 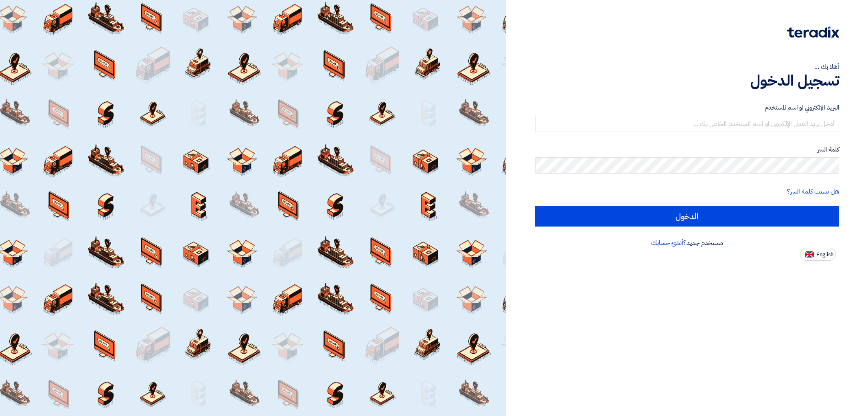 I want to click on a: هل نسيت كلمة السر؟, so click(x=813, y=192).